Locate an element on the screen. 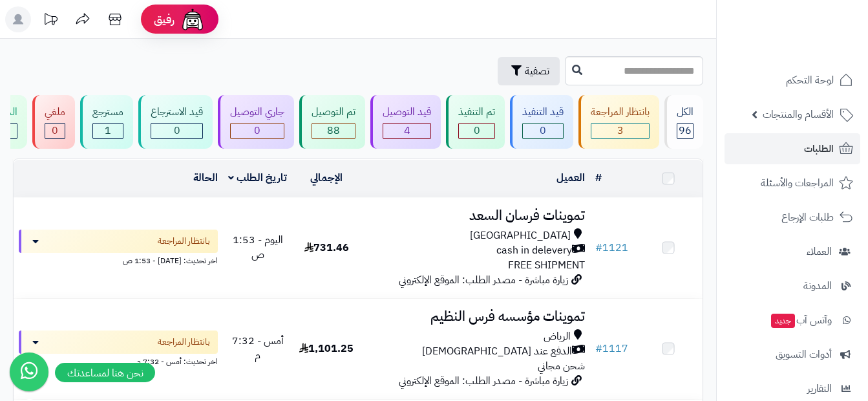 This screenshot has width=868, height=401. span: أمس - 7:32 م is located at coordinates (258, 348).